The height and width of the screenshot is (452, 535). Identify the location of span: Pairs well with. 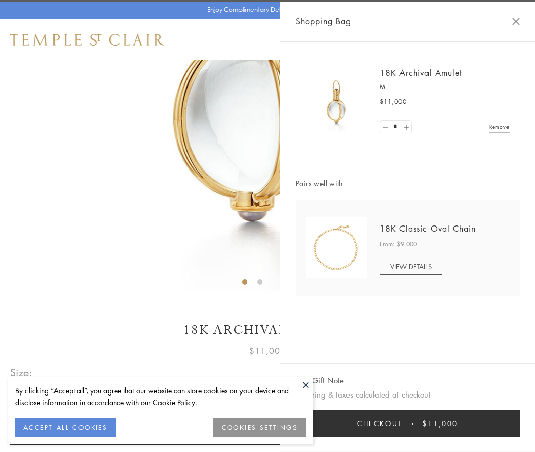
(407, 183).